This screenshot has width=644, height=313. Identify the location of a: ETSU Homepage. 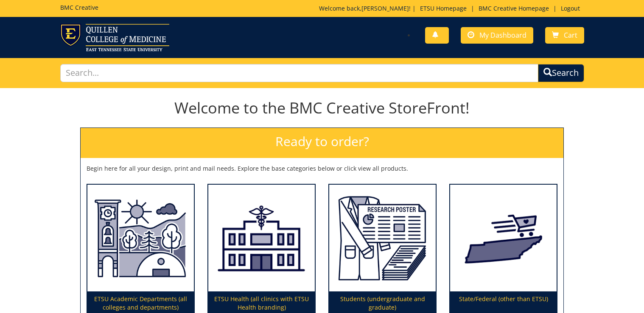
(444, 8).